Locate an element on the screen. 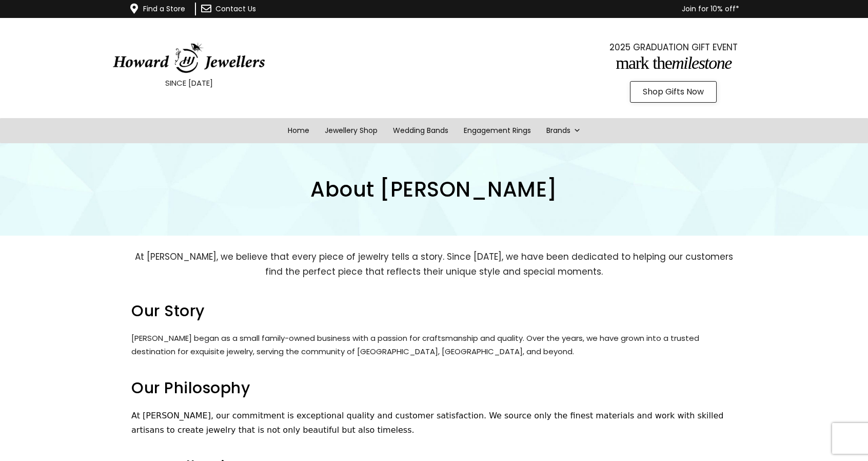 Image resolution: width=868 pixels, height=461 pixels. a: Find a Store is located at coordinates (164, 8).